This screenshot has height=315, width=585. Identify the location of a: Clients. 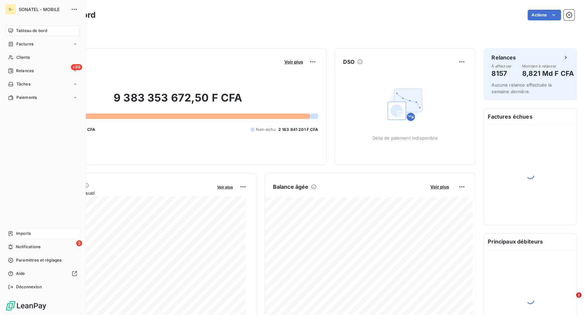
(42, 57).